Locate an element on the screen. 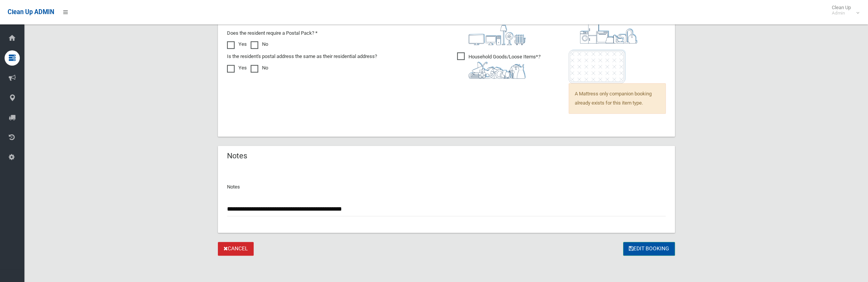 Image resolution: width=868 pixels, height=282 pixels. img: 36c1b0289cb1767239cdd3de9e694f19.png is located at coordinates (608, 34).